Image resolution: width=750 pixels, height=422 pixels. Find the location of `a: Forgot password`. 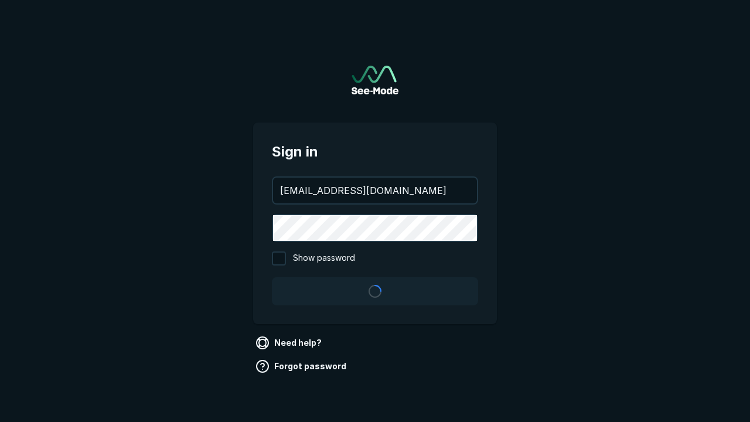

a: Forgot password is located at coordinates (302, 366).